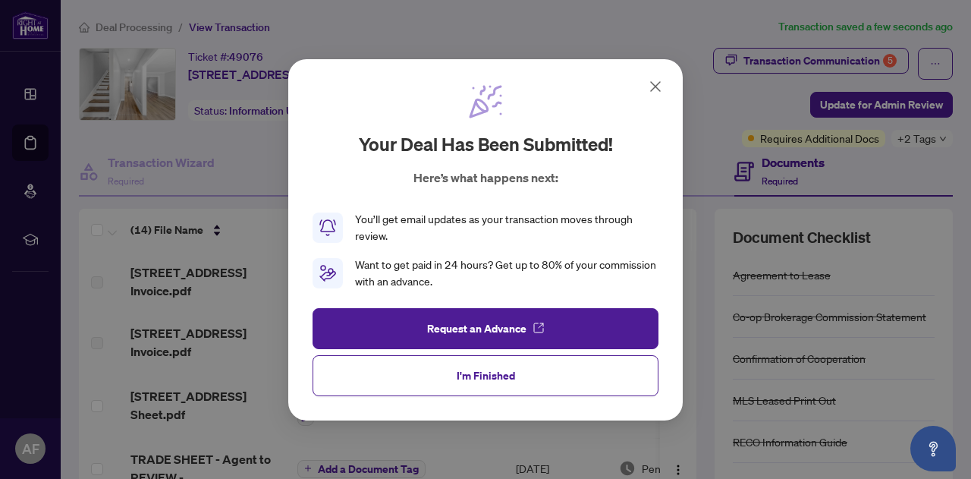 The image size is (971, 479). I want to click on span: I'm Finished, so click(486, 375).